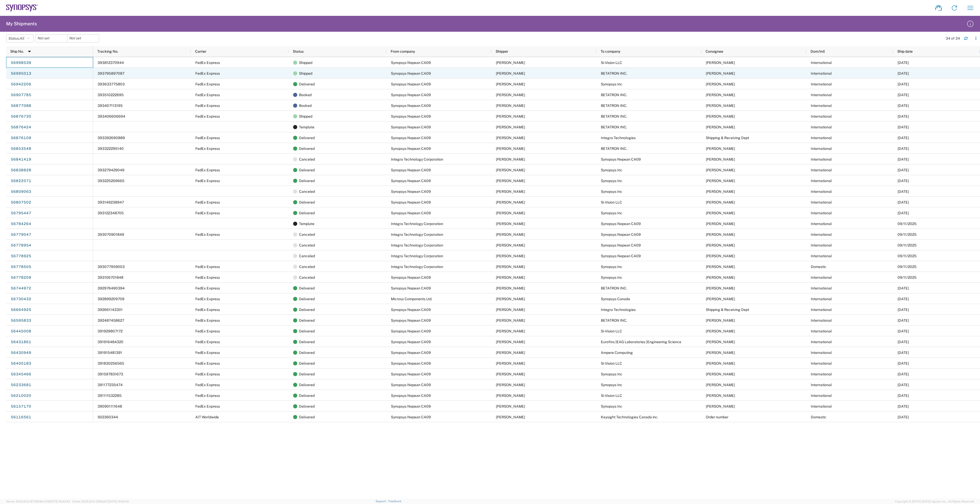  I want to click on a: 56445008, so click(21, 331).